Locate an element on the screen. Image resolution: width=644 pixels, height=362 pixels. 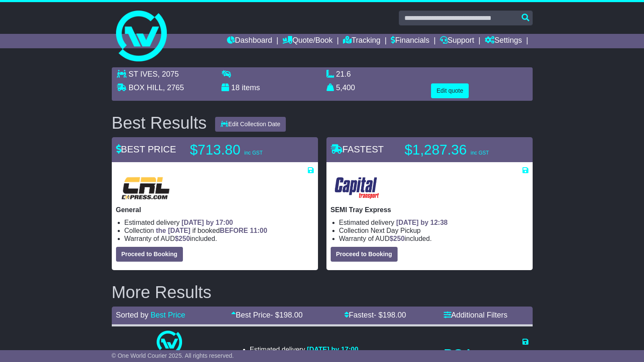
span: items is located at coordinates (251, 88).